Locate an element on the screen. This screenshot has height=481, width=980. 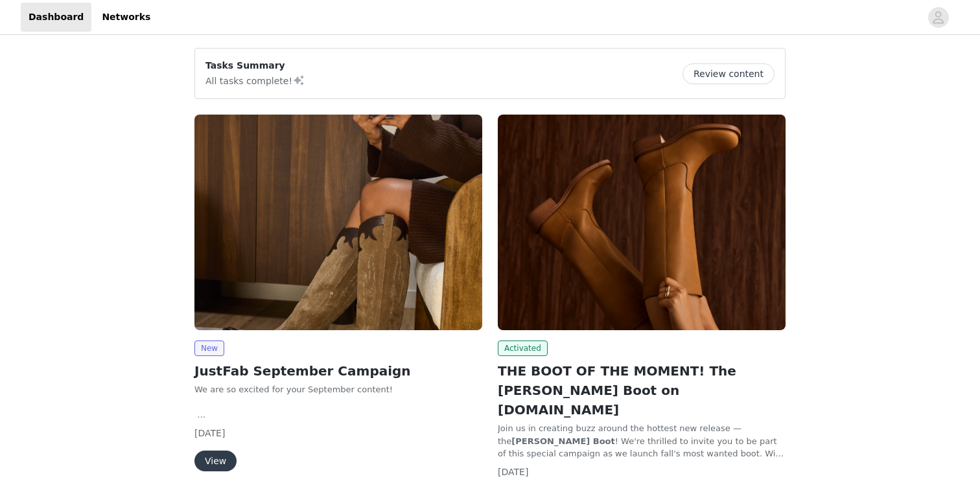
span: Activated is located at coordinates (522, 348).